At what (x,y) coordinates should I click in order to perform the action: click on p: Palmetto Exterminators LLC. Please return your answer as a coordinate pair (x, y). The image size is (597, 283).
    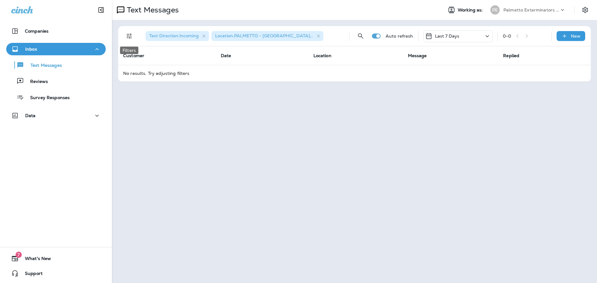
    Looking at the image, I should click on (531, 10).